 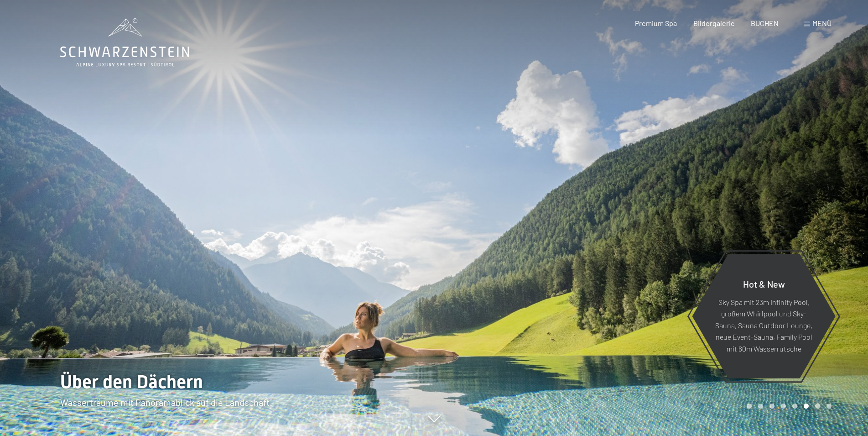 I want to click on span: Bildergalerie, so click(x=713, y=23).